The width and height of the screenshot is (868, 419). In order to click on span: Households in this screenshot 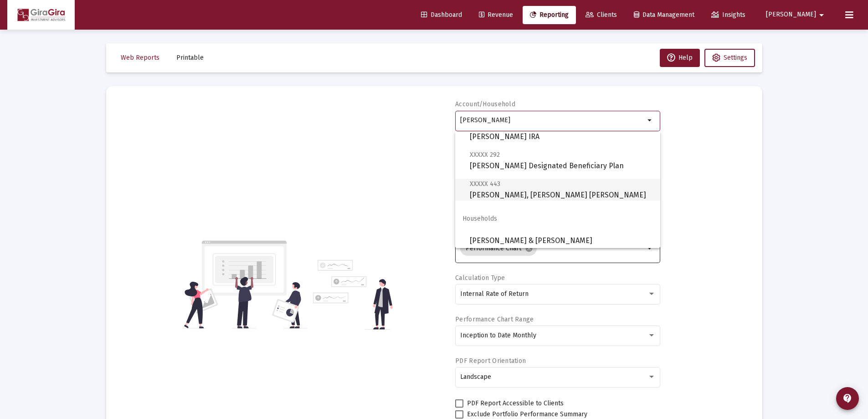, I will do `click(558, 219)`.